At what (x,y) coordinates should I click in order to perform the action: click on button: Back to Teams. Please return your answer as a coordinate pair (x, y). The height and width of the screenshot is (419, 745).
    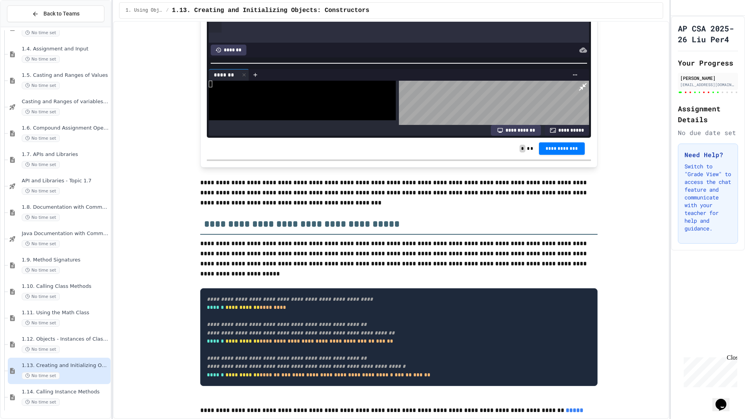
    Looking at the image, I should click on (56, 14).